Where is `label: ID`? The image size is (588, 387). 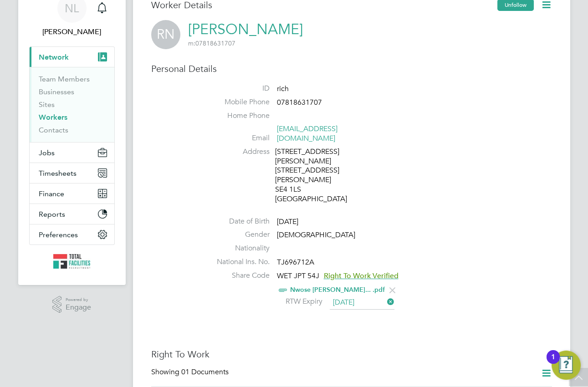
label: ID is located at coordinates (238, 89).